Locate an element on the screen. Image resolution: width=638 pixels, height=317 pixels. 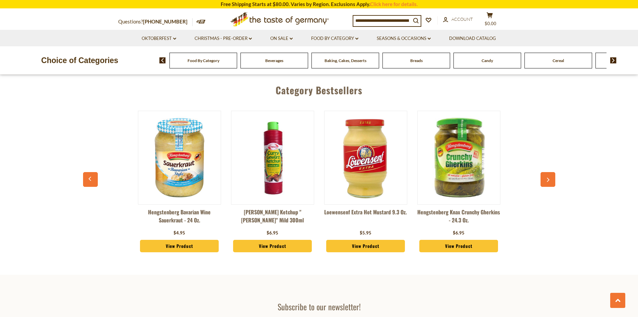
a: Oktoberfest is located at coordinates (159, 39).